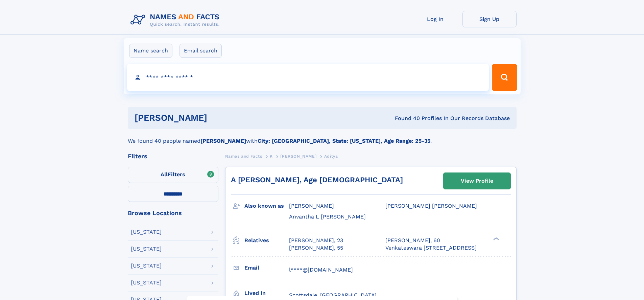  I want to click on div: Browse Locations, so click(173, 213).